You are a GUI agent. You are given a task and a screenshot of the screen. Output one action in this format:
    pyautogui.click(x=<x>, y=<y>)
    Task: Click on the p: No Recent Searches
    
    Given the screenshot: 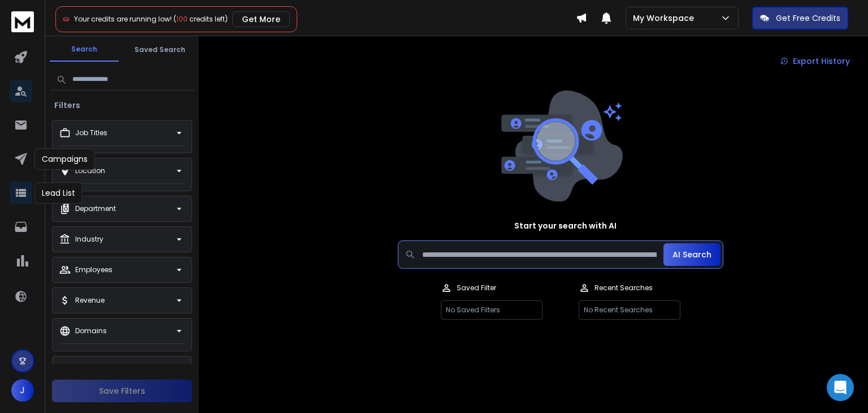 What is the action you would take?
    pyautogui.click(x=629, y=310)
    